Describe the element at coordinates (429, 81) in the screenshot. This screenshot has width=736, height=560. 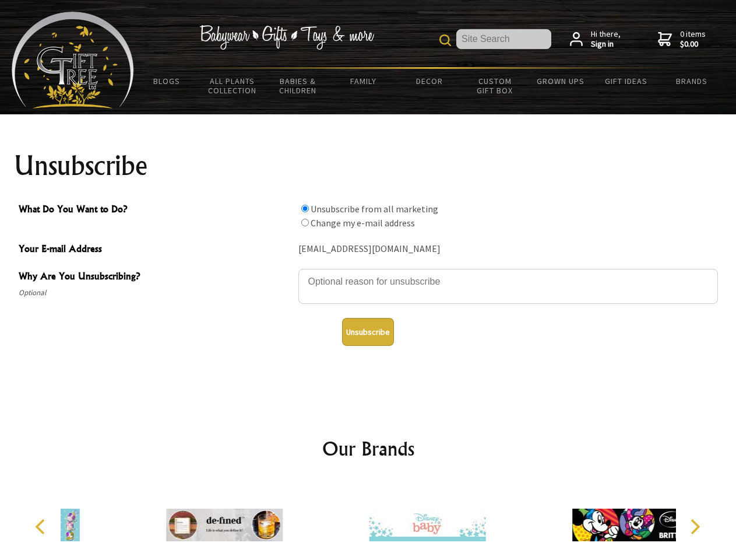
I see `a: Decor` at that location.